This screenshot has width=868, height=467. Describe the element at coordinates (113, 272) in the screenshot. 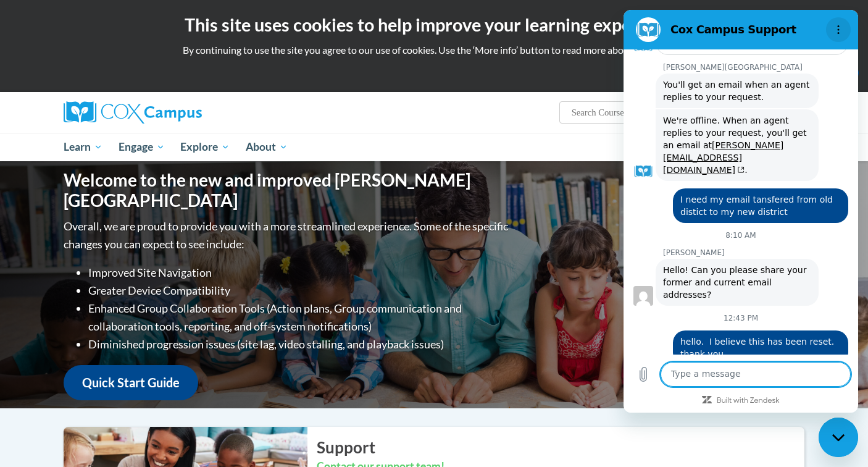

I see `span: Hello! Can you please share your former and current email addresses?` at that location.